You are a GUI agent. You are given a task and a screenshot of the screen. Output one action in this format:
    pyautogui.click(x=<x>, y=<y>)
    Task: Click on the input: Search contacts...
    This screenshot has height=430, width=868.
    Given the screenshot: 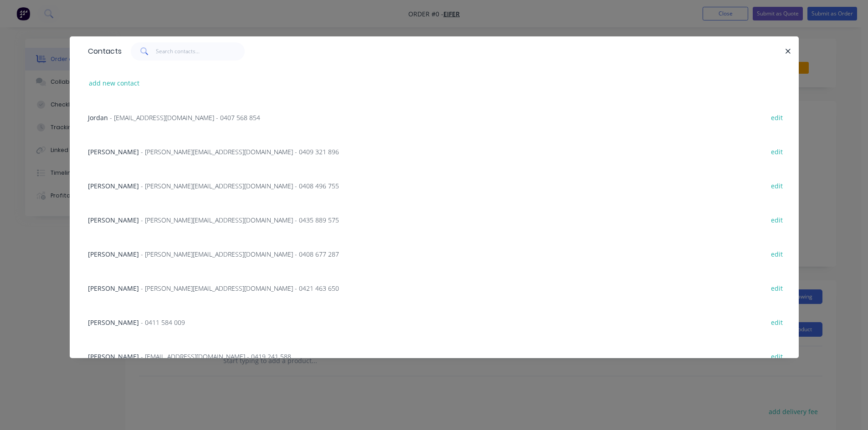 What is the action you would take?
    pyautogui.click(x=200, y=51)
    